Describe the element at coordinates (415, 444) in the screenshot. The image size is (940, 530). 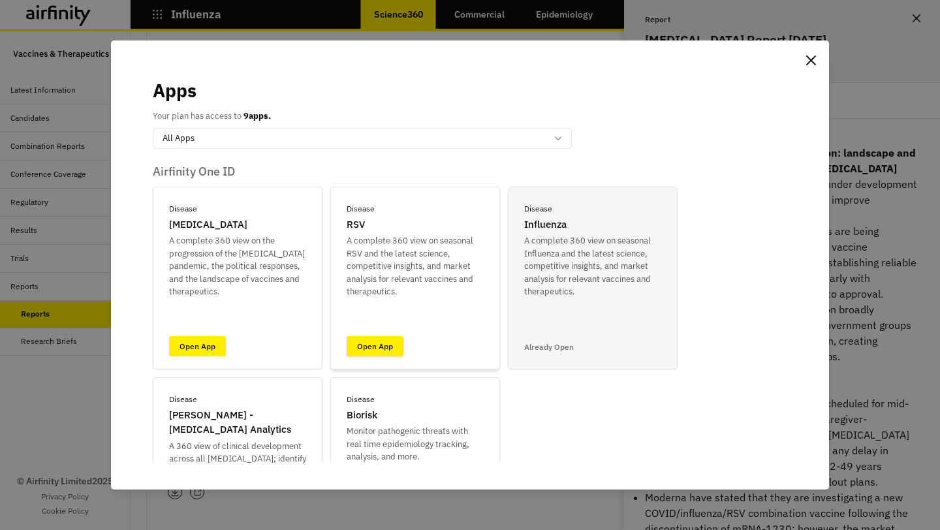
I see `p: Monitor pathogenic threats with real time epidemiology tracking, analysis, and more.` at that location.